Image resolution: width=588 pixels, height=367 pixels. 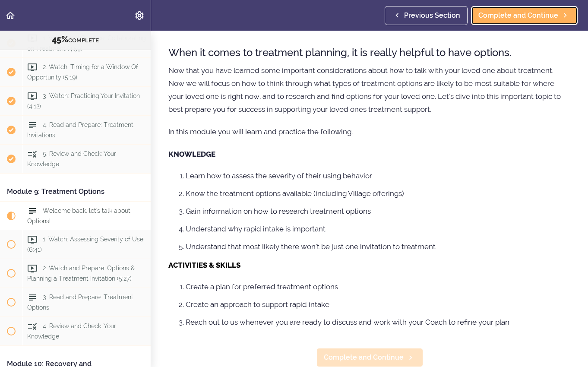 I want to click on svg: Back to course curriculum, so click(x=10, y=16).